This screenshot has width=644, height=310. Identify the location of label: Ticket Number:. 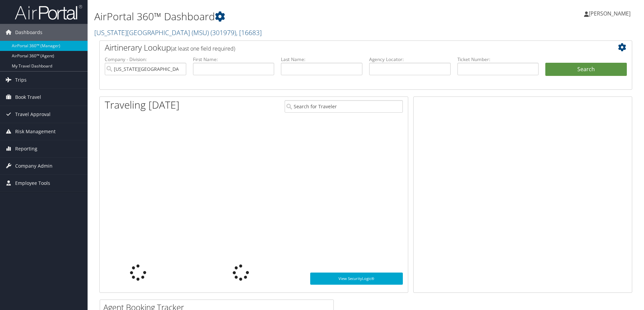
(498, 59).